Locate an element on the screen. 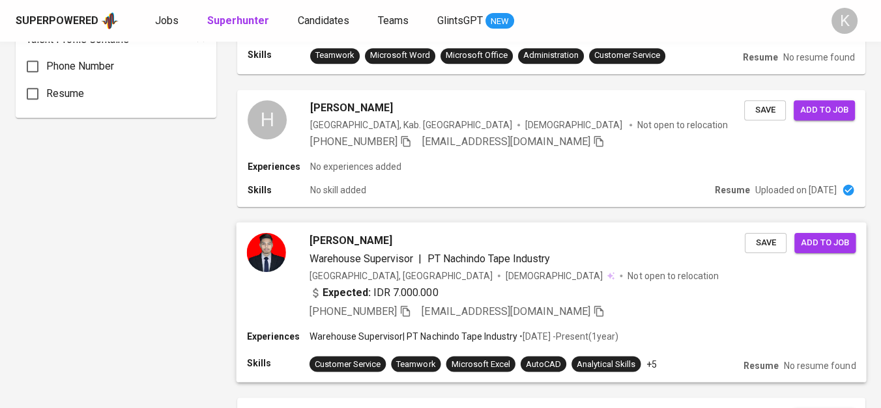 This screenshot has height=408, width=881. p: +5 is located at coordinates (651, 364).